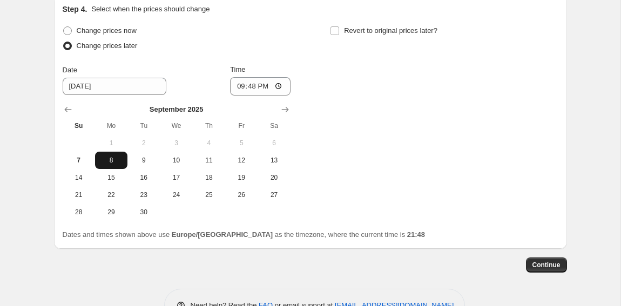 This screenshot has height=306, width=621. Describe the element at coordinates (111, 143) in the screenshot. I see `span: 1` at that location.